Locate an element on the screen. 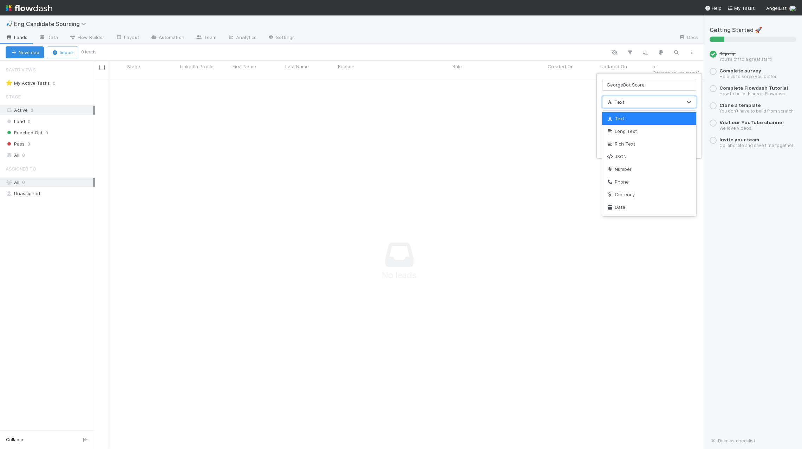  span: Rich Text is located at coordinates (621, 144).